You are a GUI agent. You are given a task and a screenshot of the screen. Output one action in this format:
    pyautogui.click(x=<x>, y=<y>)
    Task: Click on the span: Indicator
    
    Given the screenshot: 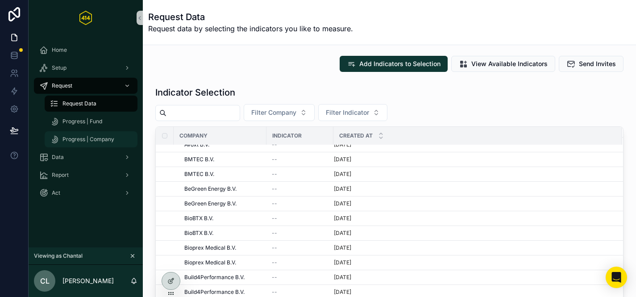 What is the action you would take?
    pyautogui.click(x=287, y=136)
    